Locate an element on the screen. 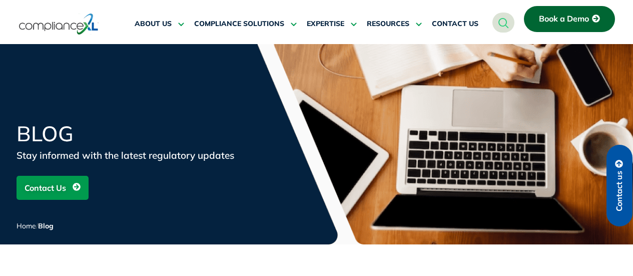 The width and height of the screenshot is (633, 276). span: Book a Demo is located at coordinates (564, 19).